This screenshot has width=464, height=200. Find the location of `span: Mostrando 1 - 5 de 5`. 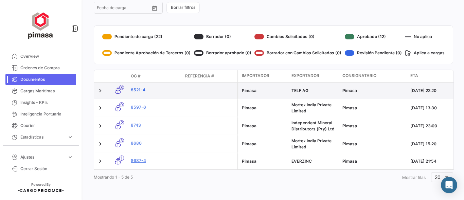

span: Mostrando 1 - 5 de 5 is located at coordinates (113, 177).